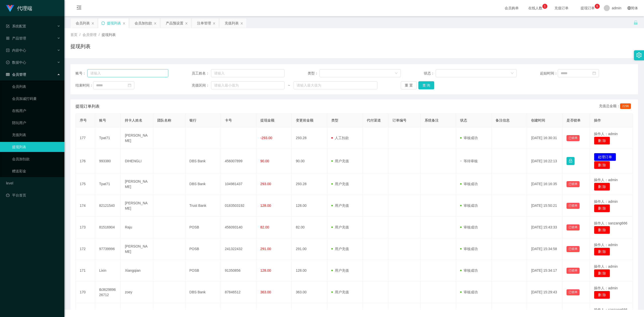 The width and height of the screenshot is (644, 317). Describe the element at coordinates (33, 183) in the screenshot. I see `a: level` at that location.